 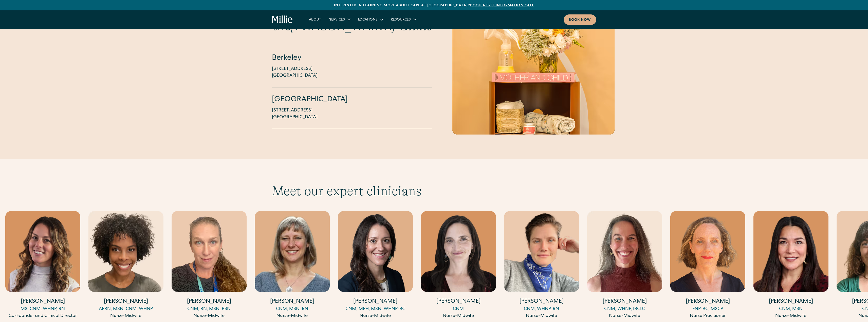 I want to click on div: 6 / 18, so click(x=293, y=265).